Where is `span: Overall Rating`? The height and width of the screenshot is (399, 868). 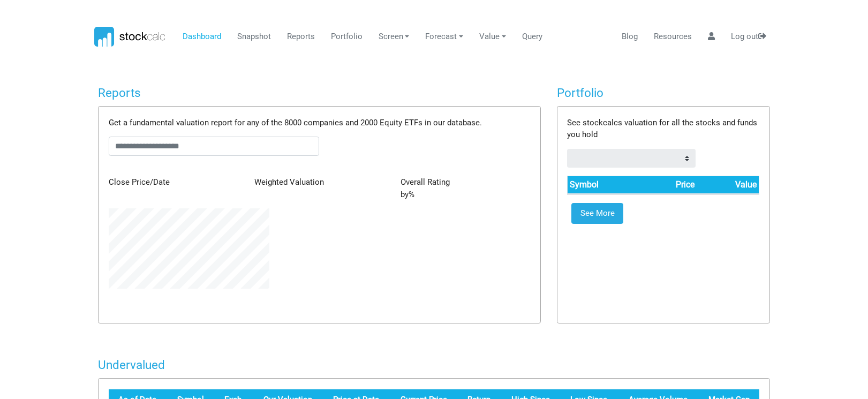
span: Overall Rating is located at coordinates (425, 182).